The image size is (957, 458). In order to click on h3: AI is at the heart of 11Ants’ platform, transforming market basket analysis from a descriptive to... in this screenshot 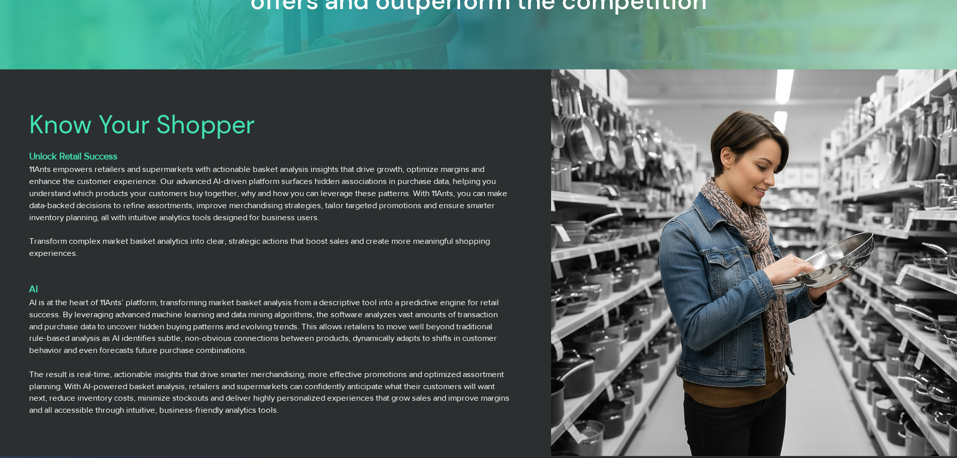, I will do `click(270, 325)`.